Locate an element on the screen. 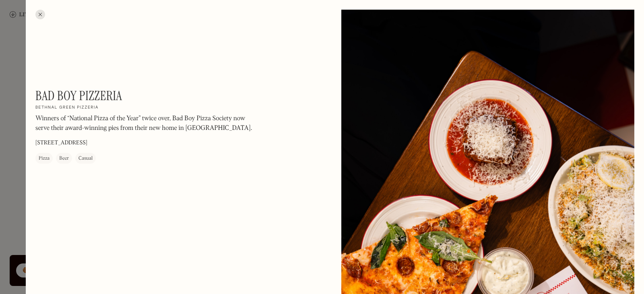 The height and width of the screenshot is (294, 644). div: Pizza is located at coordinates (44, 158).